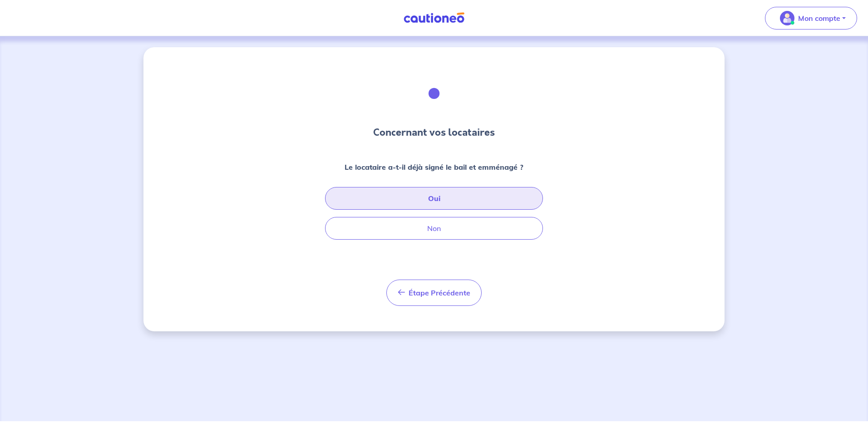 The image size is (868, 423). What do you see at coordinates (819, 19) in the screenshot?
I see `p: Mon compte` at bounding box center [819, 19].